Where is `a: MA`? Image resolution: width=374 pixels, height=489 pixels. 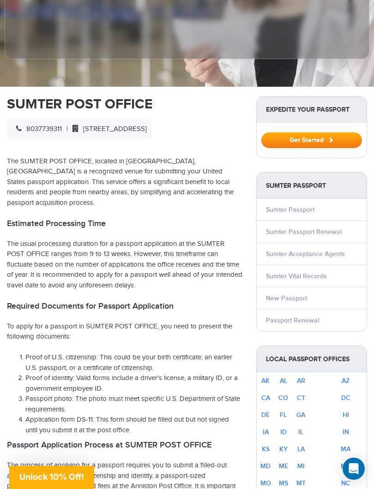 a: MA is located at coordinates (345, 449).